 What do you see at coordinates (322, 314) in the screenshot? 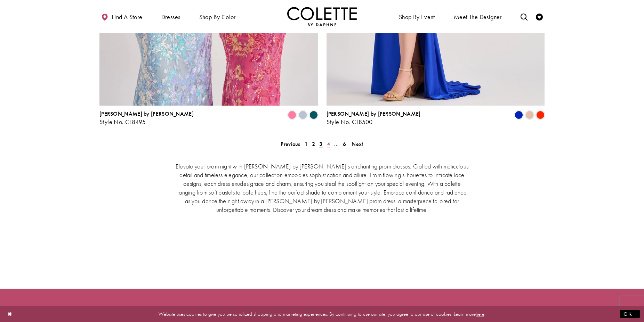
I see `p: Website uses cookies to give you personalized shopping and marketing experiences. By continuing t...` at bounding box center [322, 314].